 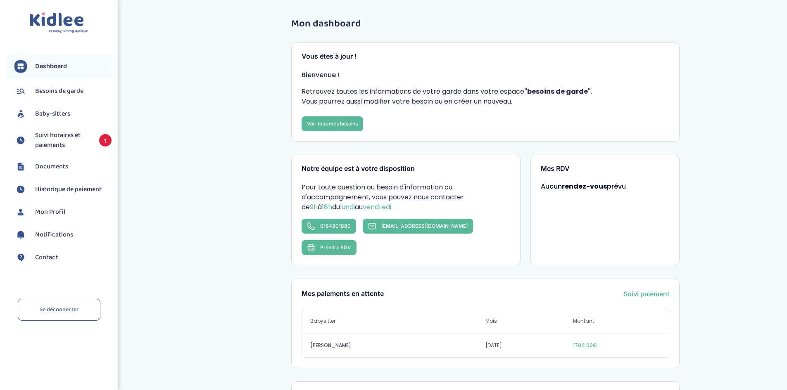 I want to click on h3: Notre équipe est à votre disposition, so click(x=406, y=169).